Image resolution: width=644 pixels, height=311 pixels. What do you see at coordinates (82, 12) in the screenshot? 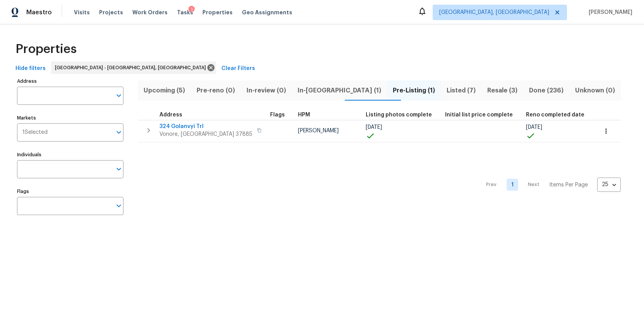
I see `span: Visits` at bounding box center [82, 12].